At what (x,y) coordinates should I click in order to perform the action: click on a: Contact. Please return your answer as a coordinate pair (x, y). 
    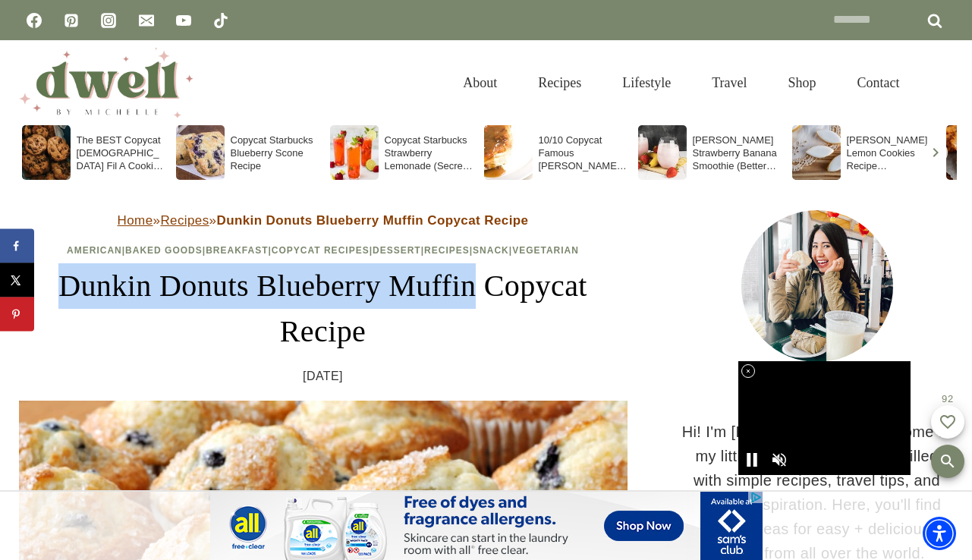
    Looking at the image, I should click on (879, 83).